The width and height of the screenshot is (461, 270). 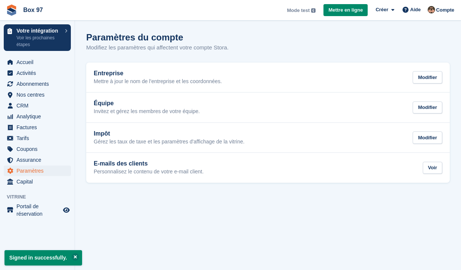 I want to click on span: Créer, so click(x=382, y=10).